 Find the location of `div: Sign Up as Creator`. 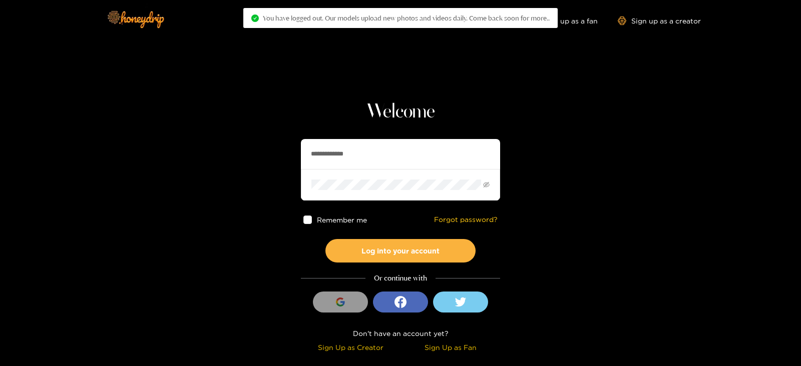

div: Sign Up as Creator is located at coordinates (350, 347).